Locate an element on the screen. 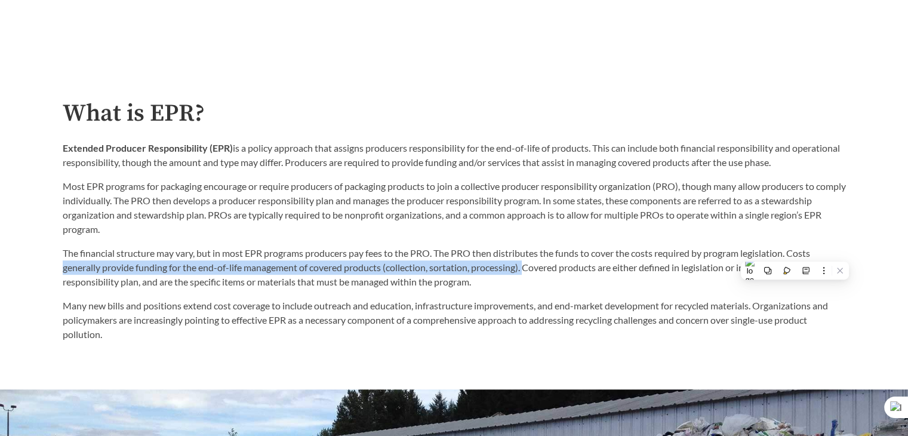 This screenshot has height=436, width=908. p: is a policy approach that assigns producers responsibility for the end-of-life of products. This ... is located at coordinates (455, 155).